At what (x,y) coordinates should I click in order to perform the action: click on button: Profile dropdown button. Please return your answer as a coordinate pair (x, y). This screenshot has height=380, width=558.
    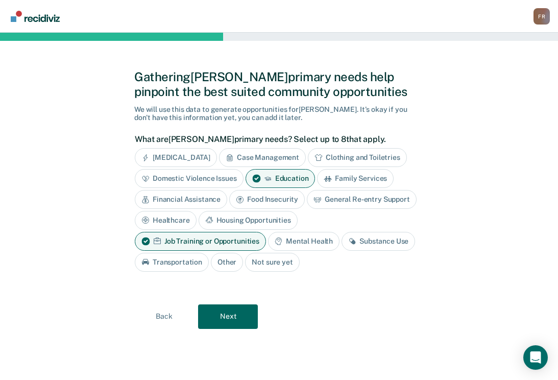
    Looking at the image, I should click on (541, 16).